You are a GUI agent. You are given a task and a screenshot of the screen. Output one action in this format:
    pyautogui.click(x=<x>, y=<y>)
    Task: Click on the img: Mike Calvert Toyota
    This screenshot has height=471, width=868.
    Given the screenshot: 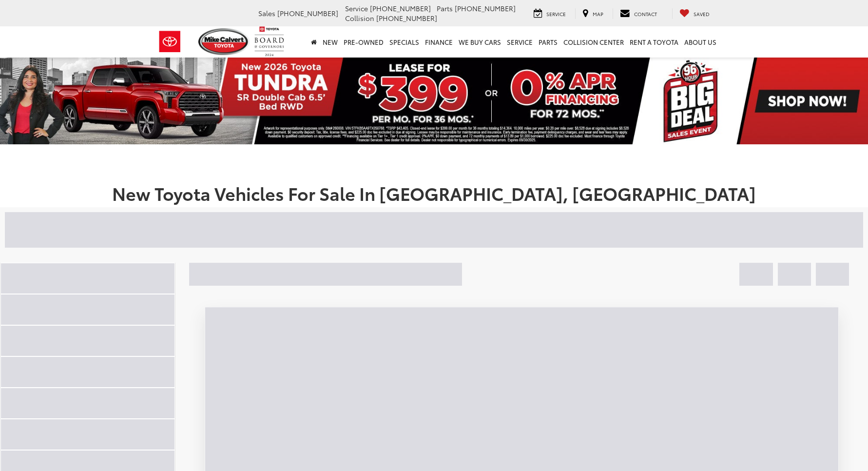 What is the action you would take?
    pyautogui.click(x=224, y=41)
    